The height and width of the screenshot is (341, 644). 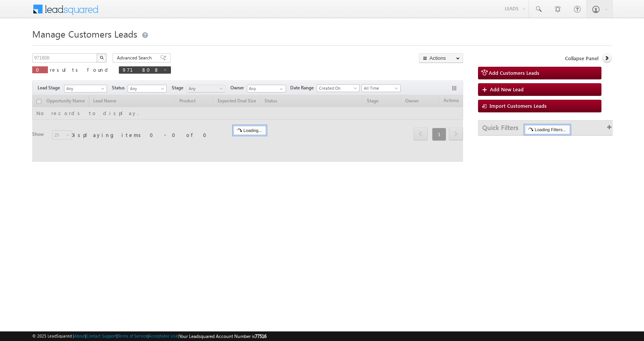 What do you see at coordinates (132, 336) in the screenshot?
I see `a: Terms of Service` at bounding box center [132, 336].